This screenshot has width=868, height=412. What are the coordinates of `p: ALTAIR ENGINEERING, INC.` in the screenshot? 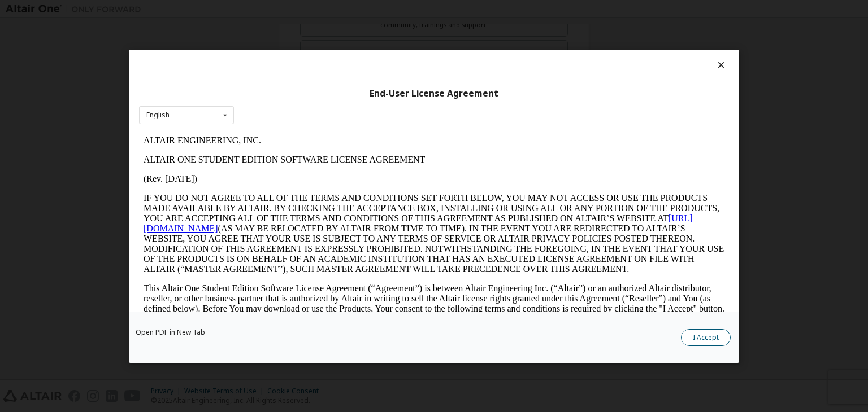 It's located at (295, 9).